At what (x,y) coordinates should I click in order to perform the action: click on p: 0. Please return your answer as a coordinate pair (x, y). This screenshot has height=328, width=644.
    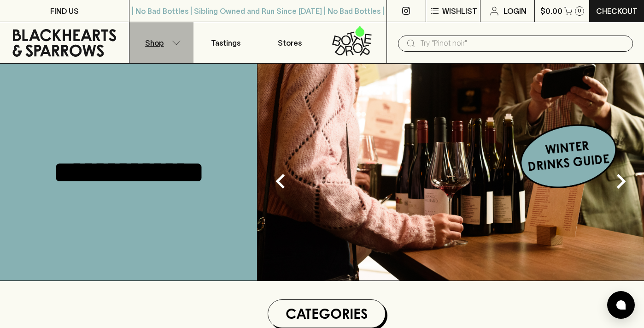
    Looking at the image, I should click on (579, 11).